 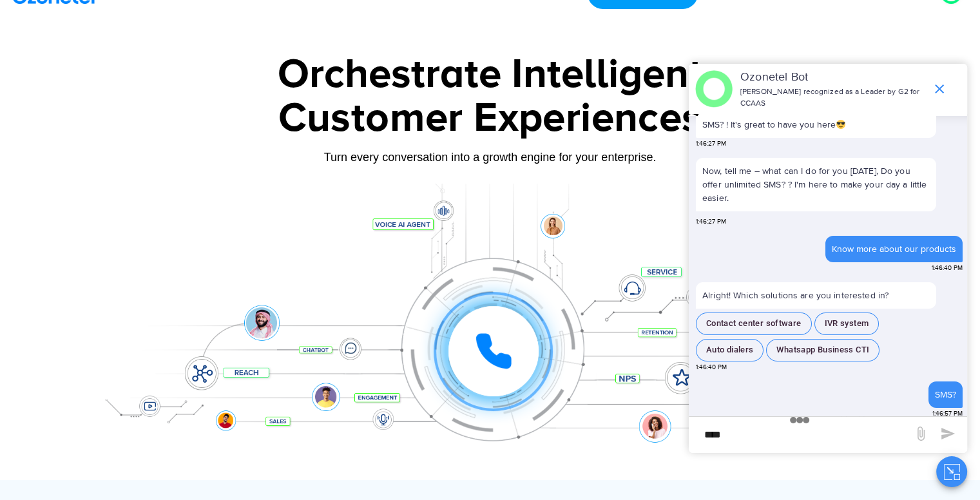 I want to click on div: SMS?, so click(x=945, y=394).